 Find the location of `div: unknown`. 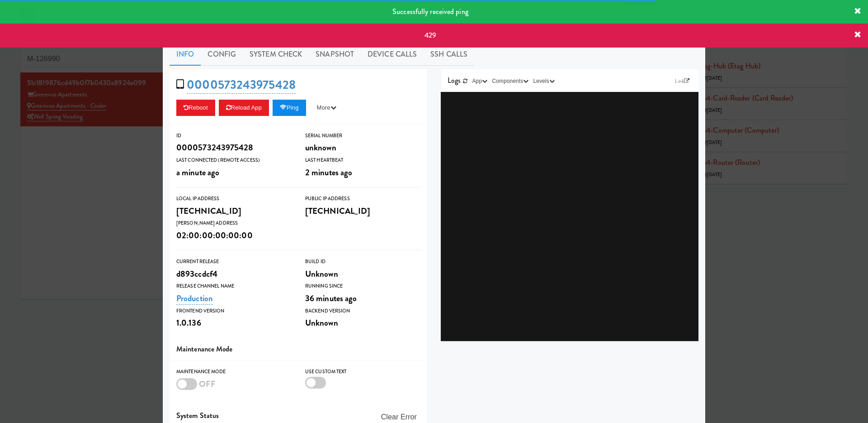

div: unknown is located at coordinates (363, 148).